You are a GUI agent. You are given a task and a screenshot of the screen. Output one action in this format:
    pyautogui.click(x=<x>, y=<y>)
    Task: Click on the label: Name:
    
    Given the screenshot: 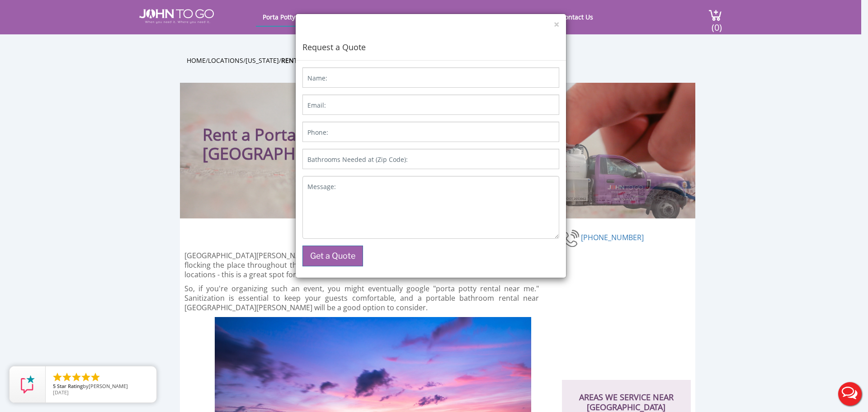 What is the action you would take?
    pyautogui.click(x=318, y=79)
    